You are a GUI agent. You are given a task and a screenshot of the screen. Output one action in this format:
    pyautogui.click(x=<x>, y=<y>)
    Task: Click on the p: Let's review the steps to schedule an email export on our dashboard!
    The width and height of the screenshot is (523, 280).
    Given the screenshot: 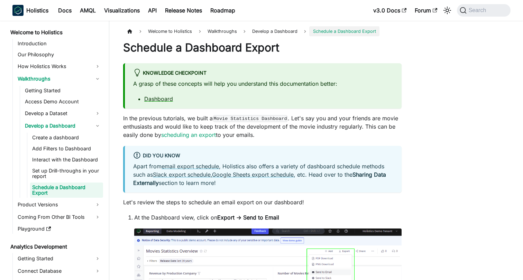 What is the action you would take?
    pyautogui.click(x=262, y=202)
    